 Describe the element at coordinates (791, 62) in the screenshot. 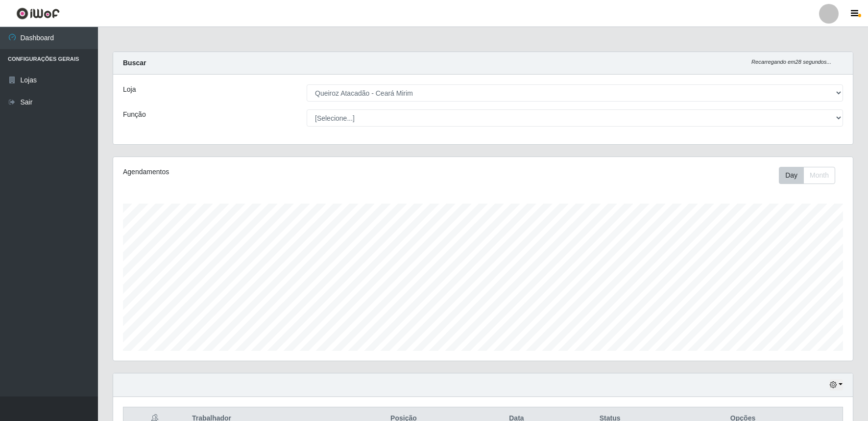

I see `i: Recarregando em 28 segundos...` at that location.